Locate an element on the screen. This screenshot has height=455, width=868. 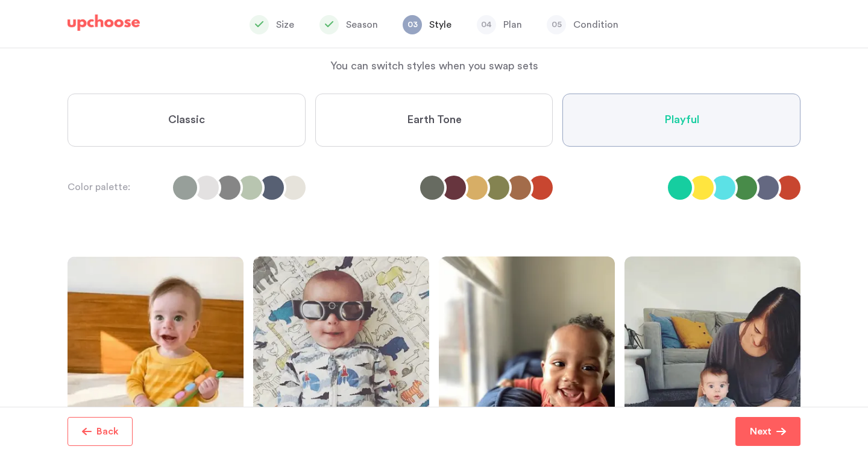
span: Playful is located at coordinates (681, 120).